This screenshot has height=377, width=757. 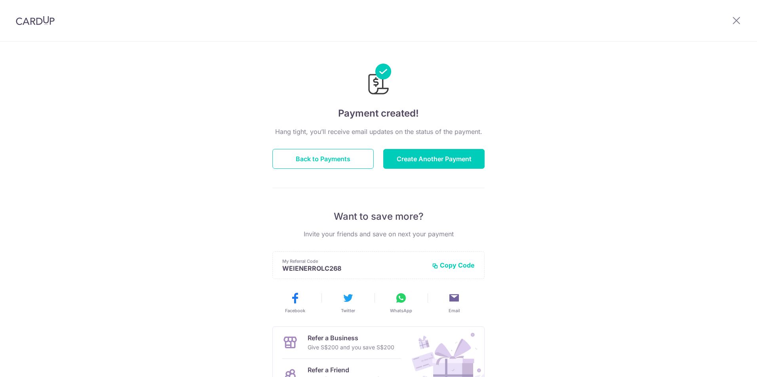 What do you see at coordinates (347, 370) in the screenshot?
I see `p: Refer a Friend` at bounding box center [347, 370].